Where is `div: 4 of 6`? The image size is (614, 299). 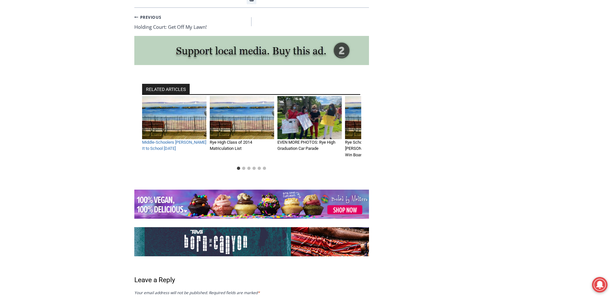 div: 4 of 6 is located at coordinates (377, 129).